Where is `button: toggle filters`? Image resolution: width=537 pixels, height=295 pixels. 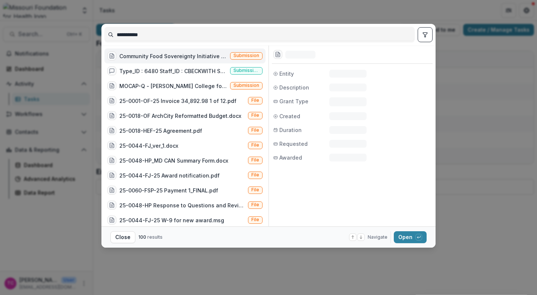
button: toggle filters is located at coordinates (426, 35).